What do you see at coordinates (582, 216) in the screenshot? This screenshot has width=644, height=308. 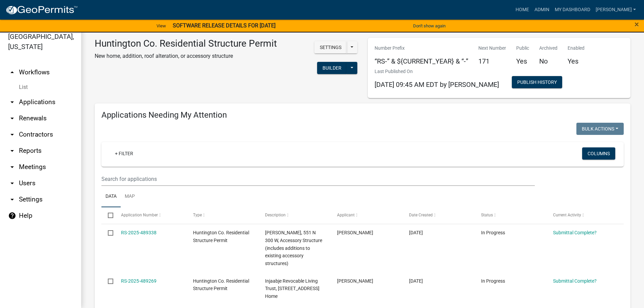 I see `datatable-header-cell: Current Activity` at bounding box center [582, 216].